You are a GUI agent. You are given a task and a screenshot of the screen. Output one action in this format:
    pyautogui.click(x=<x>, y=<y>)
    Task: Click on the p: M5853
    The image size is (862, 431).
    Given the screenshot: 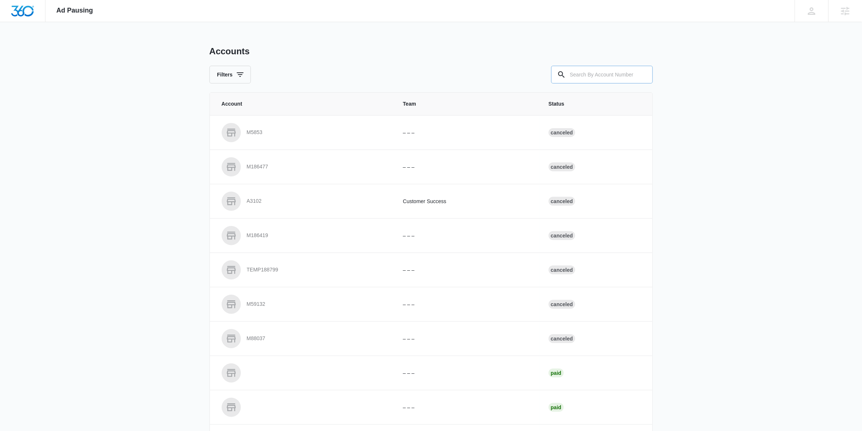 What is the action you would take?
    pyautogui.click(x=255, y=133)
    